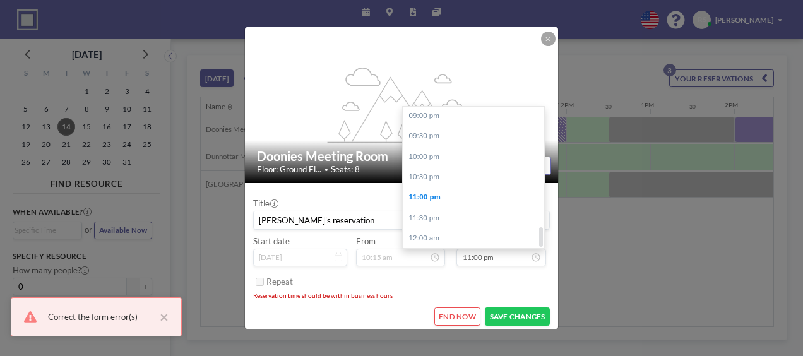 The width and height of the screenshot is (803, 356). What do you see at coordinates (265, 203) in the screenshot?
I see `label: Title` at bounding box center [265, 203].